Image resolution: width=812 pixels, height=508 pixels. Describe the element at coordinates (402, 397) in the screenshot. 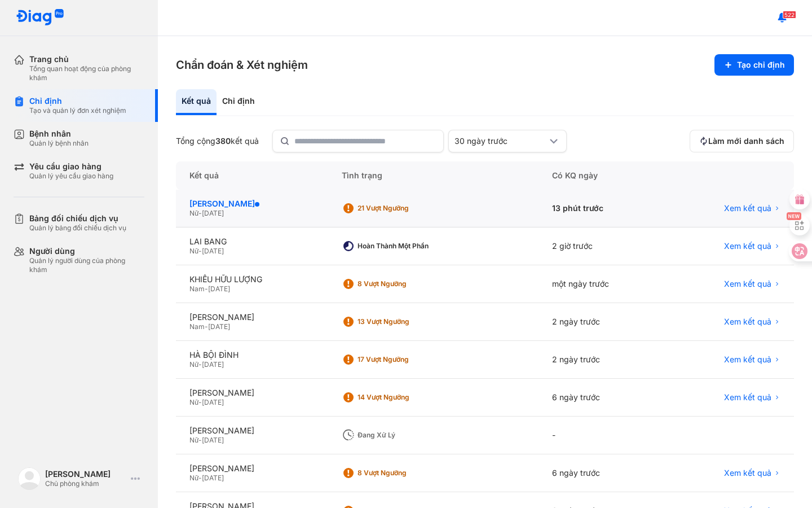

I see `div: 14 Vượt ngưỡng` at that location.